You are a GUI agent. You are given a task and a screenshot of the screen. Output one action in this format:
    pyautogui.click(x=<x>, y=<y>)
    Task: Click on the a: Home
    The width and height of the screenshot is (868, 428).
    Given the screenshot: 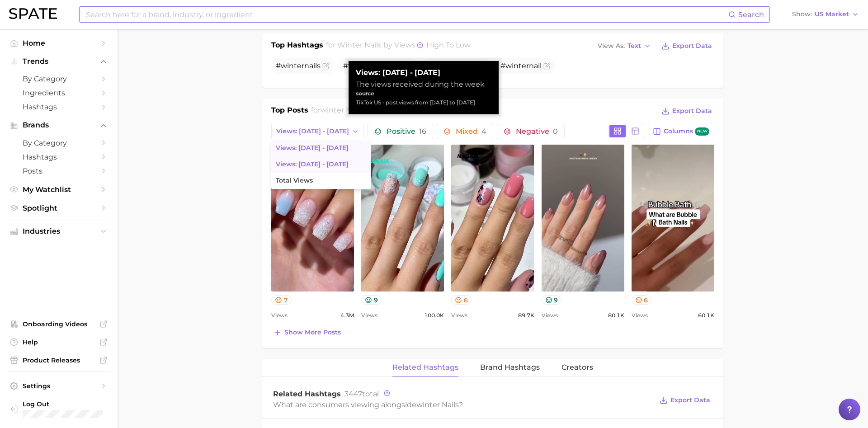 What is the action you would take?
    pyautogui.click(x=59, y=43)
    